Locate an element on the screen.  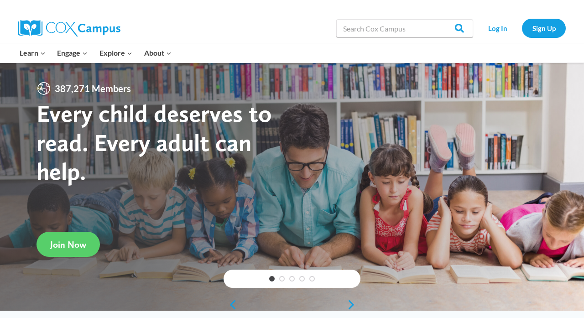
a: previous is located at coordinates (230, 305).